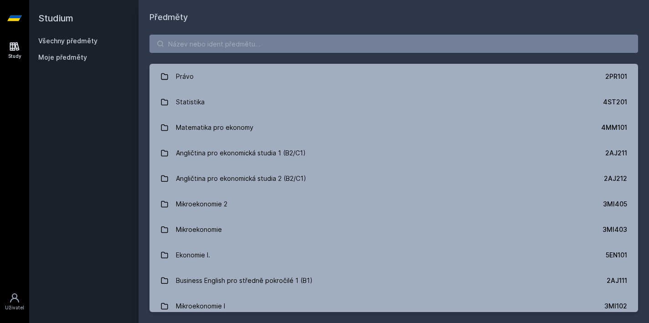  Describe the element at coordinates (244, 281) in the screenshot. I see `div: Business English pro středně pokročilé 1 (B1)` at that location.